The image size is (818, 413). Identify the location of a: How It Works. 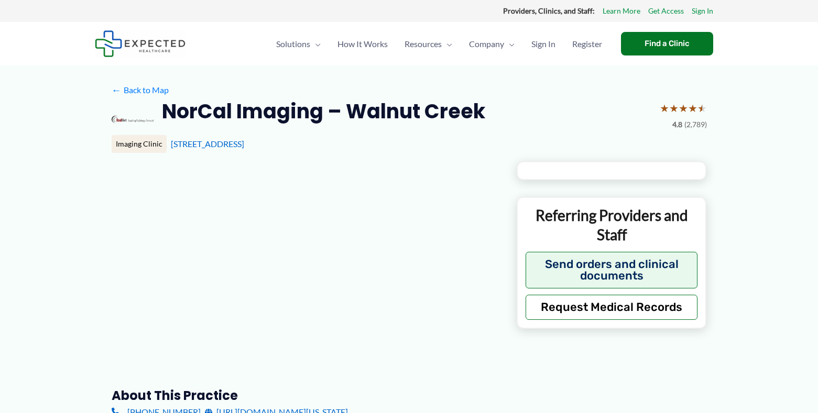
(363, 44).